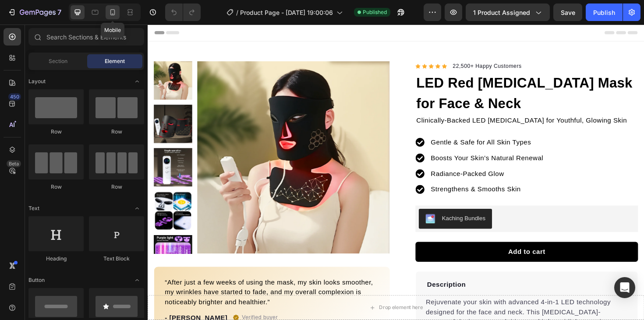 The width and height of the screenshot is (644, 320). What do you see at coordinates (335, 205) in the screenshot?
I see `div: Kaching Bundles` at bounding box center [335, 205].